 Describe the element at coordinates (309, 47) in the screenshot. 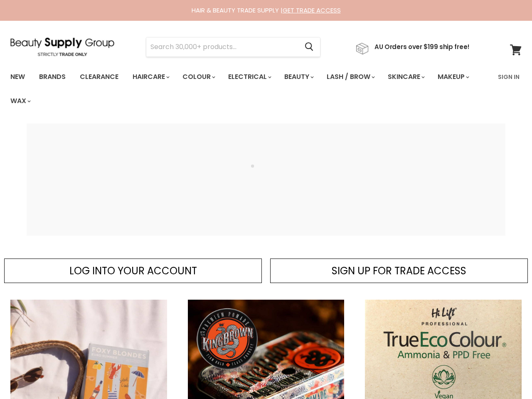

I see `button: Search` at that location.